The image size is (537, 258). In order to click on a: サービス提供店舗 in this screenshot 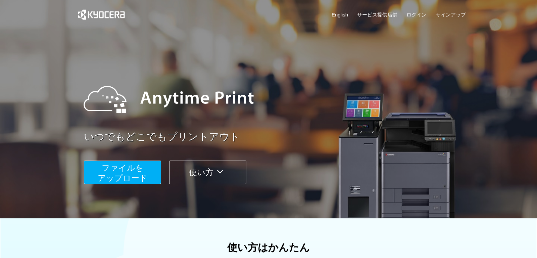, I will do `click(377, 14)`.